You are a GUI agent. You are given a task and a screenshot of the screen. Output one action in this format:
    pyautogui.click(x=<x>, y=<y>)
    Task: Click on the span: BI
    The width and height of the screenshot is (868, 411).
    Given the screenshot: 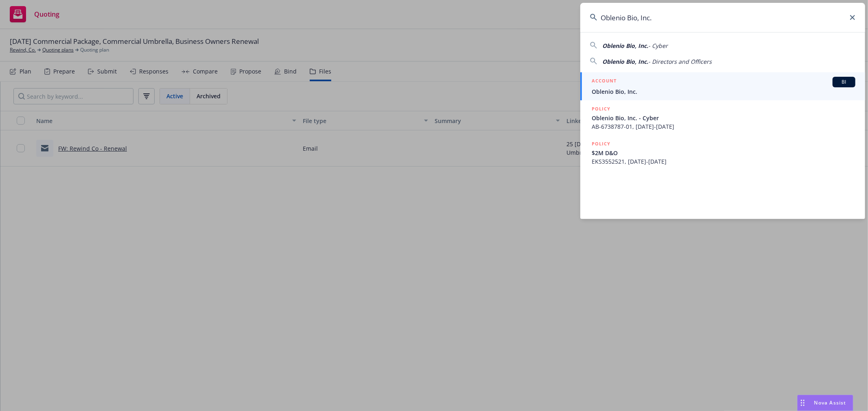 What is the action you would take?
    pyautogui.click(x=844, y=82)
    